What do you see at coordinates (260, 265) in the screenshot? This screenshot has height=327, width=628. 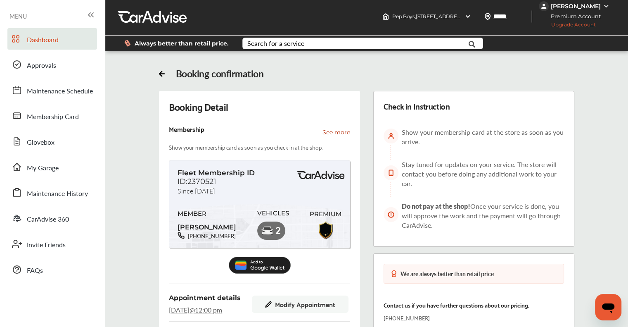 I see `img: Add_to_Google_Wallet.5c177d4c.svg` at bounding box center [260, 265].